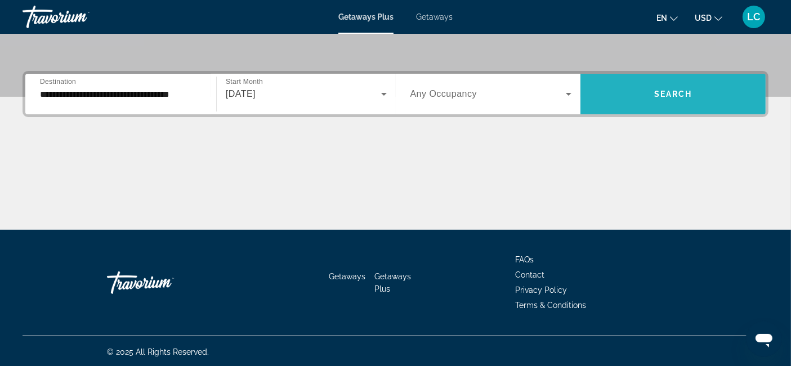  I want to click on button: User Menu, so click(754, 17).